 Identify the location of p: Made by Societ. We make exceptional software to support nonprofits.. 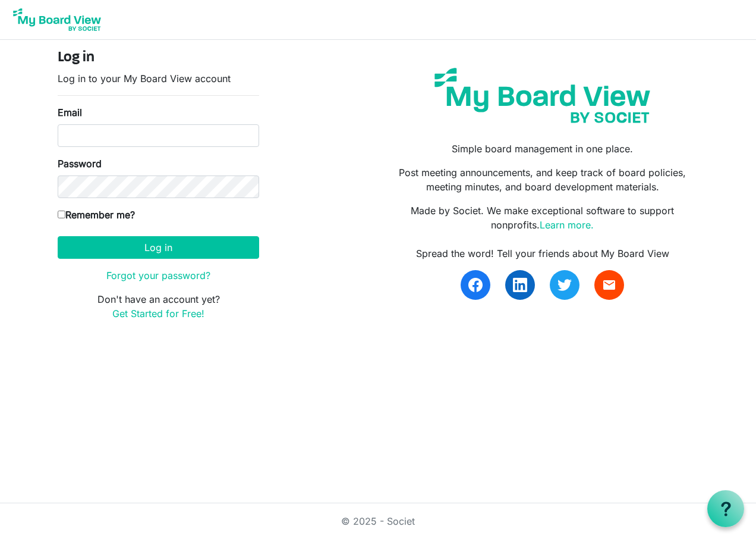
(542, 218).